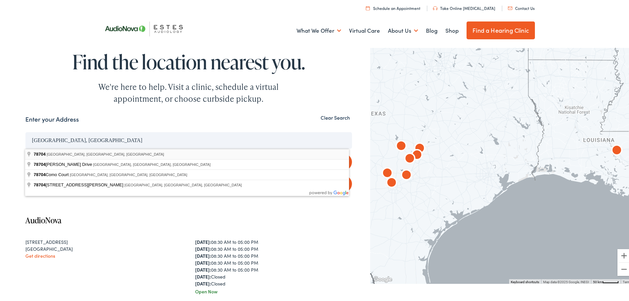 The height and width of the screenshot is (301, 629). I want to click on input: Enter your address or zip code, so click(189, 139).